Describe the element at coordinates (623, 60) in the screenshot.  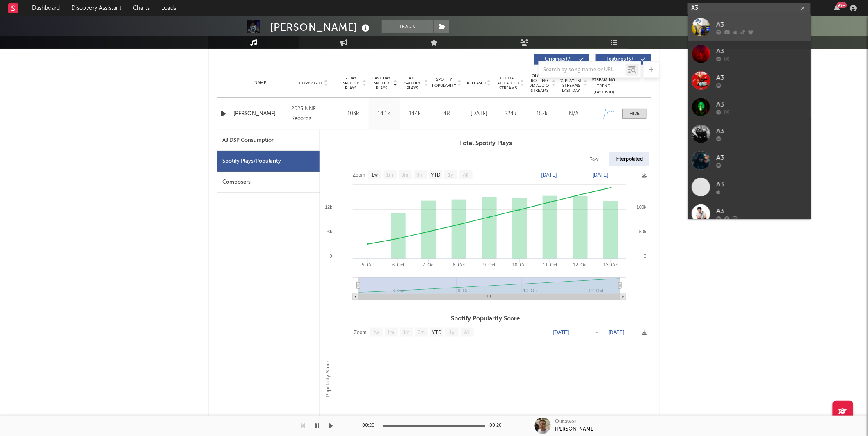
I see `button: Features(5)` at that location.